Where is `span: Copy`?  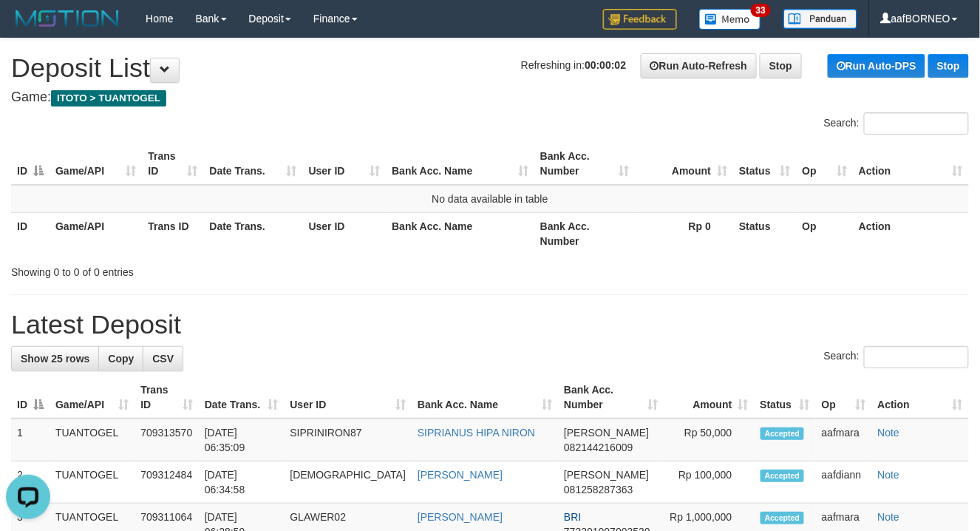
span: Copy is located at coordinates (120, 358).